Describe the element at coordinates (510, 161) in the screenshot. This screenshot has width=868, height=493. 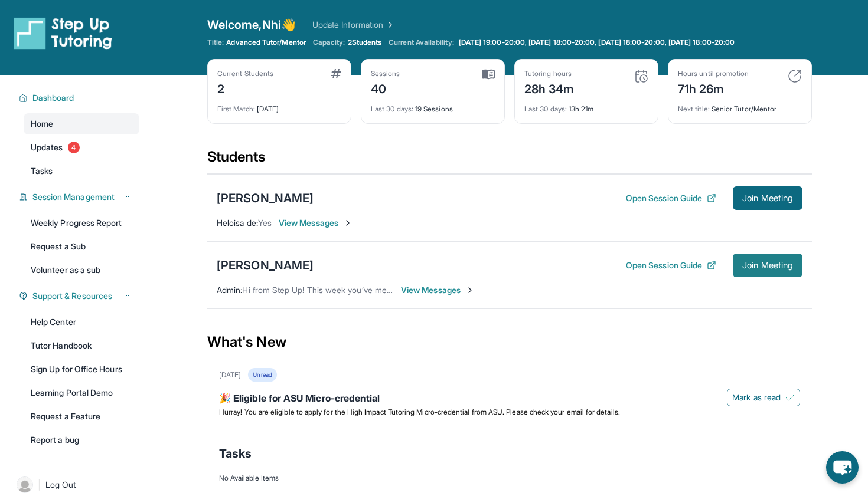
I see `div: Students` at that location.